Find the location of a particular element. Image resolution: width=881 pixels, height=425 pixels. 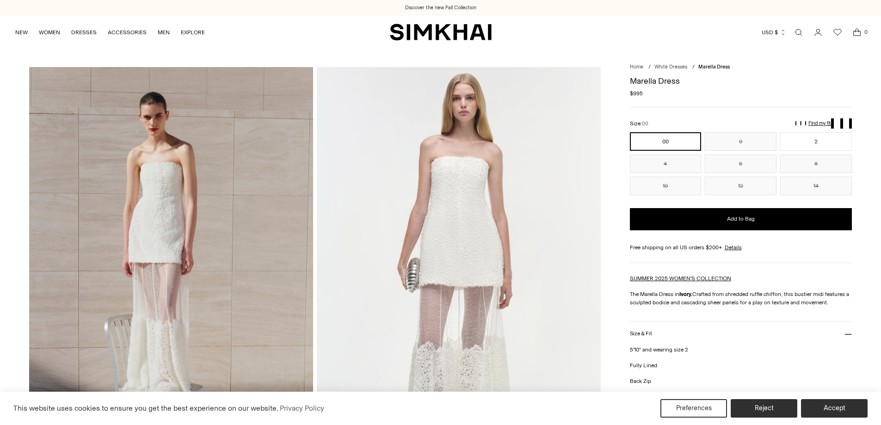

p: 5'10" and wearing size 2 is located at coordinates (741, 350).